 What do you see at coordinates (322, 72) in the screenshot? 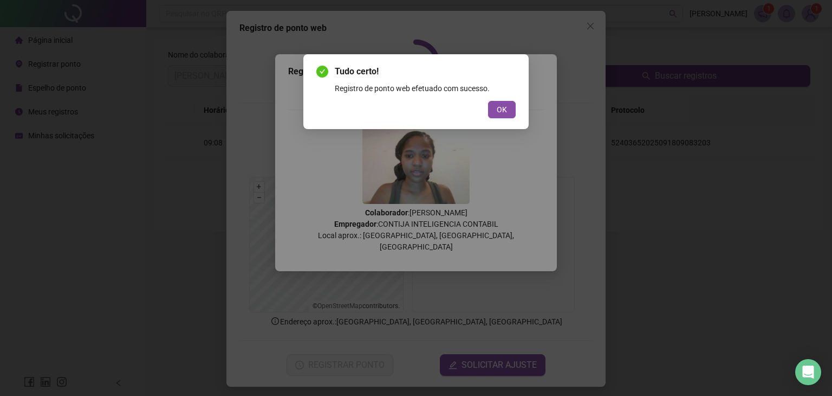
I see `span: check-circle` at bounding box center [322, 72].